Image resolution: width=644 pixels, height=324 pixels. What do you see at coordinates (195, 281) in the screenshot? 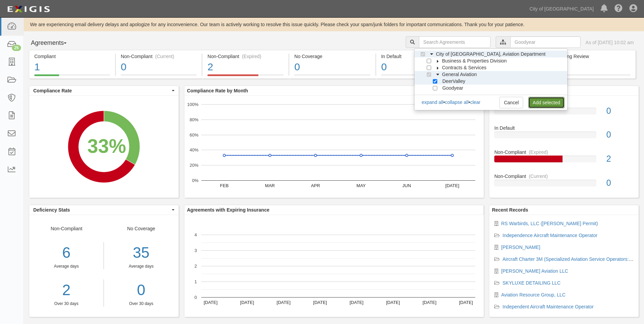
I see `text: 1` at bounding box center [195, 281].